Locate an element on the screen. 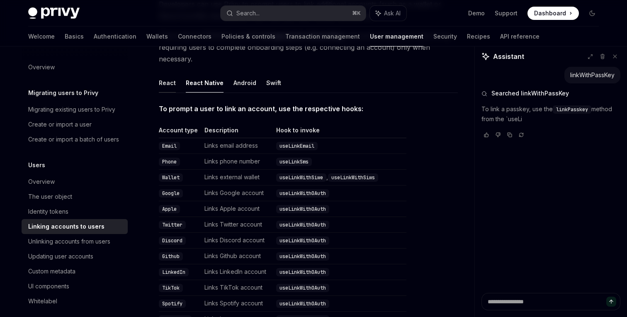 The image size is (627, 317). td: Links LinkedIn account is located at coordinates (237, 272).